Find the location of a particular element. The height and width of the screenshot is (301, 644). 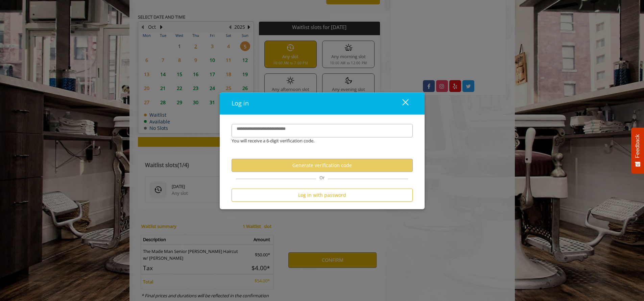

button: Generate verification code is located at coordinates (322, 166).